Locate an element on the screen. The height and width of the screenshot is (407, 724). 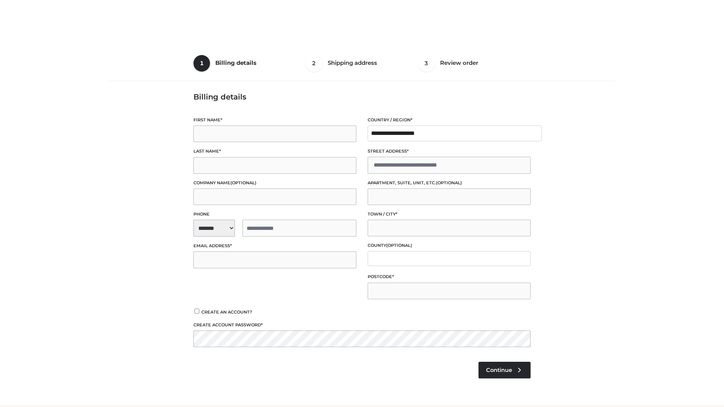
label: First name is located at coordinates (275, 120).